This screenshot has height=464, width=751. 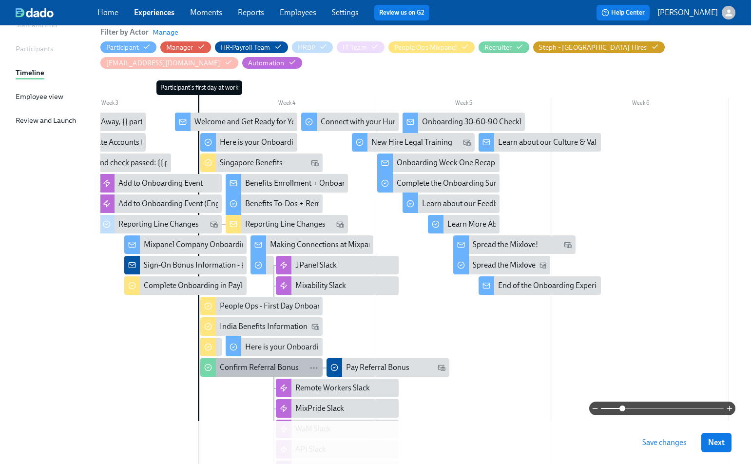 I want to click on div: Confirm Referral Bonus, so click(x=261, y=367).